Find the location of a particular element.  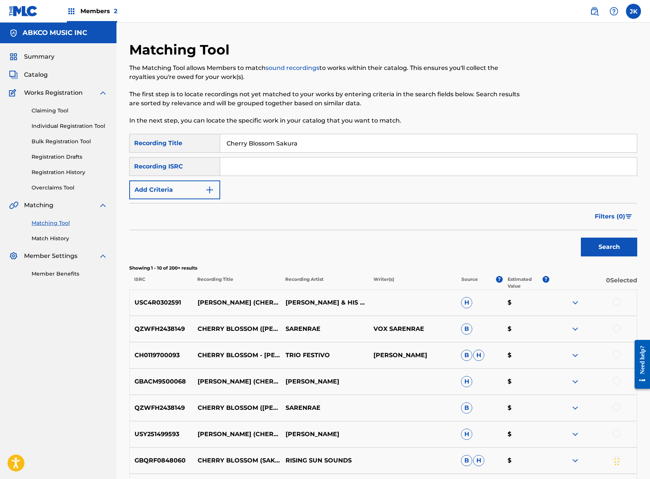

form: Search Form is located at coordinates (383, 197).